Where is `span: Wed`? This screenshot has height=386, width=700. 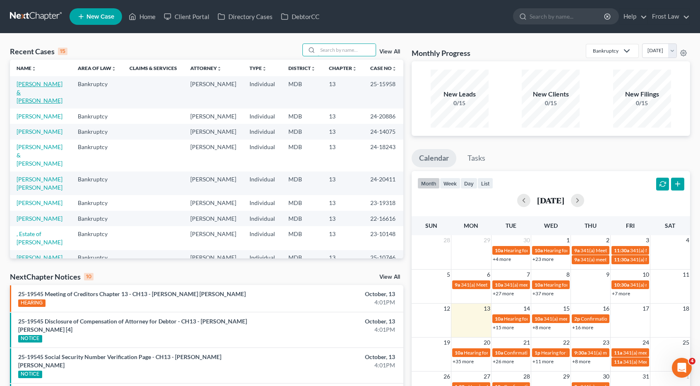 span: Wed is located at coordinates (551, 225).